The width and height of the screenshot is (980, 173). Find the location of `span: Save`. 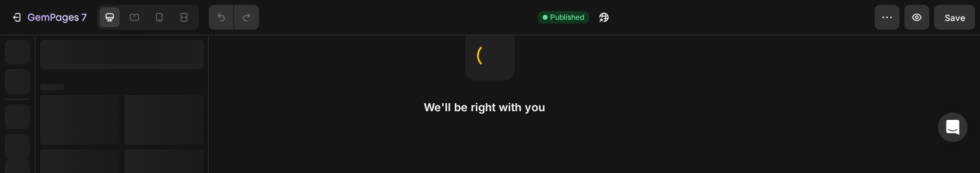

span: Save is located at coordinates (955, 18).